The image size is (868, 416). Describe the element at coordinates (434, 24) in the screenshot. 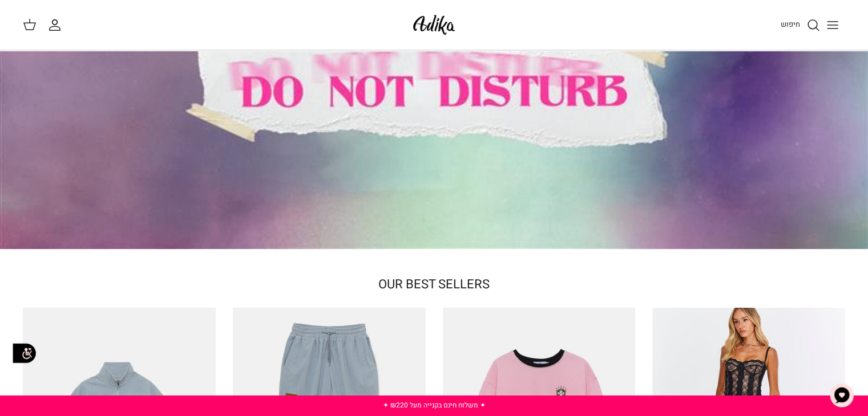

I see `a: Adika IL` at that location.